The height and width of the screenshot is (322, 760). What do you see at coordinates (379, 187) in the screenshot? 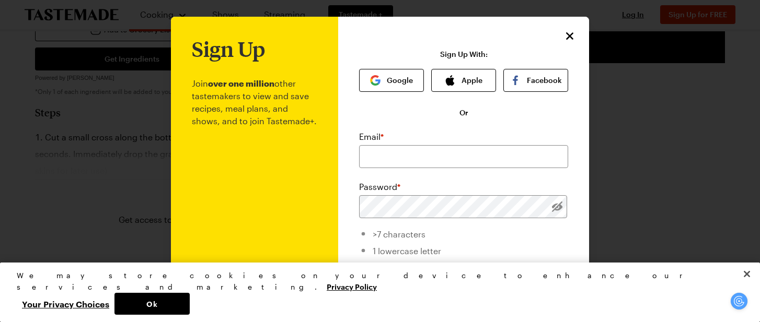
I see `label: Password` at bounding box center [379, 187].